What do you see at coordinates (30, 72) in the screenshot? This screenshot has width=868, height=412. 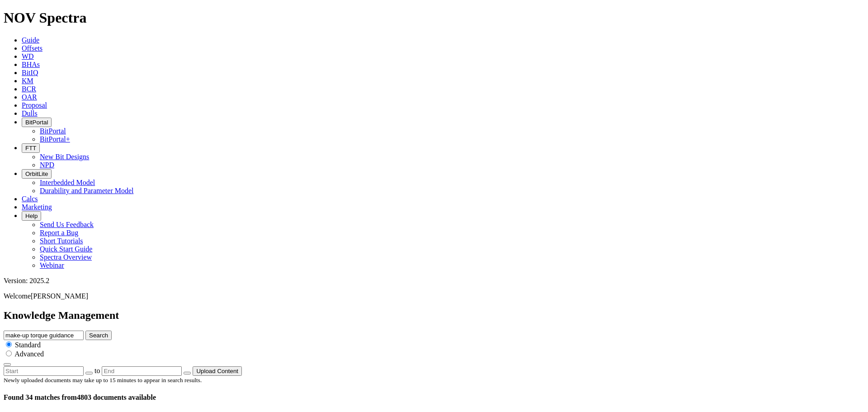 I see `span: BitIQ` at bounding box center [30, 72].